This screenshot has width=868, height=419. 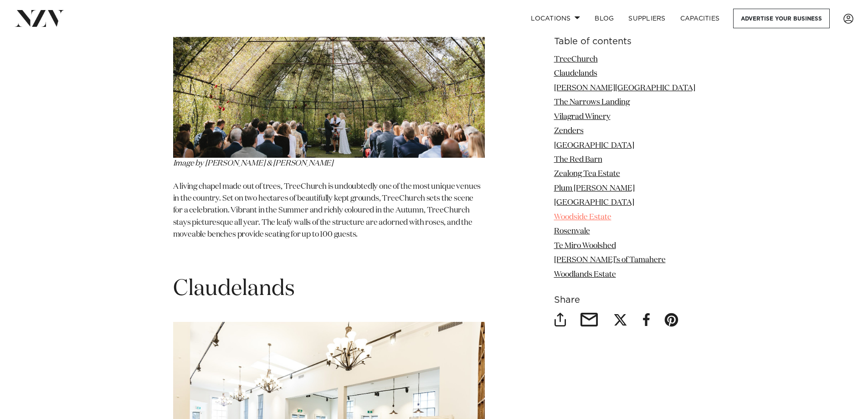 I want to click on a: Advertise your business, so click(x=781, y=18).